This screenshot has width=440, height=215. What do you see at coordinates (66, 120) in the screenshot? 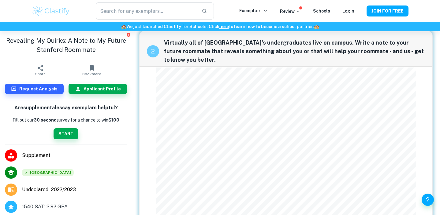
I see `p: Fill out our survey for a chance to win` at bounding box center [66, 120].